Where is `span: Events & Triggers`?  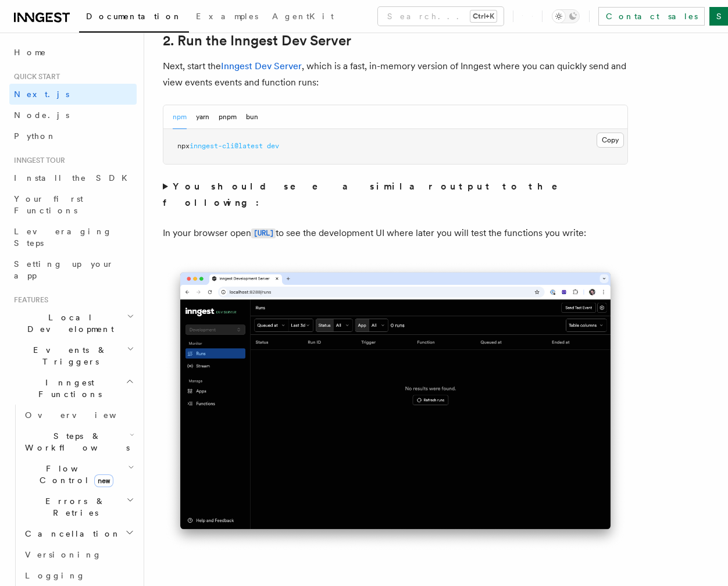 span: Events & Triggers is located at coordinates (68, 356).